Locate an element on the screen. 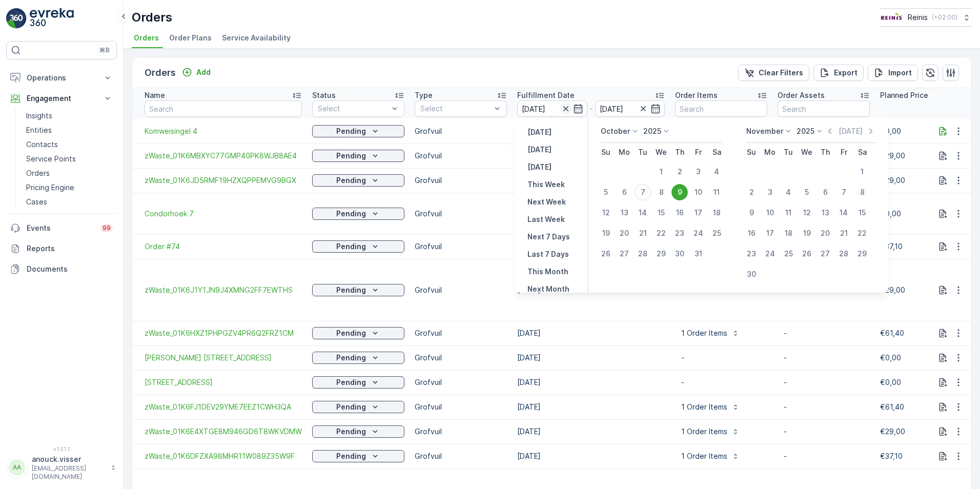  th: Monday is located at coordinates (770, 152).